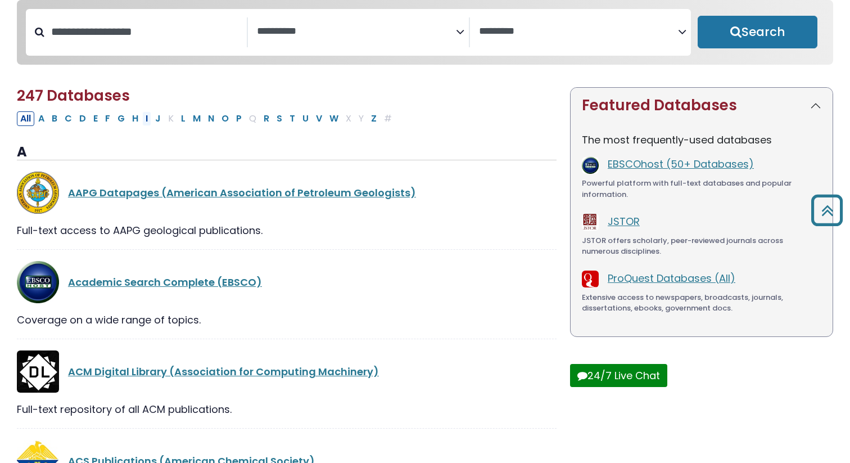 The image size is (850, 463). I want to click on a: EBSCOhost (50+ Databases), so click(681, 164).